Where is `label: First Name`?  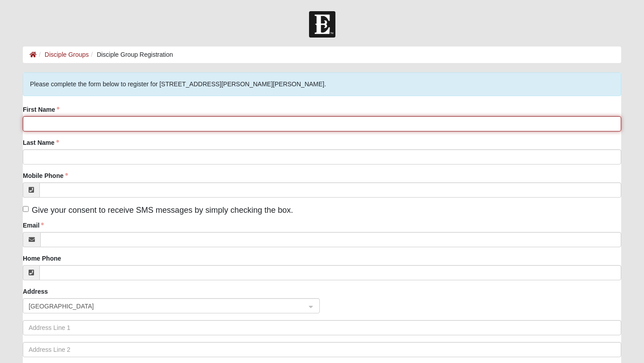 label: First Name is located at coordinates (41, 110).